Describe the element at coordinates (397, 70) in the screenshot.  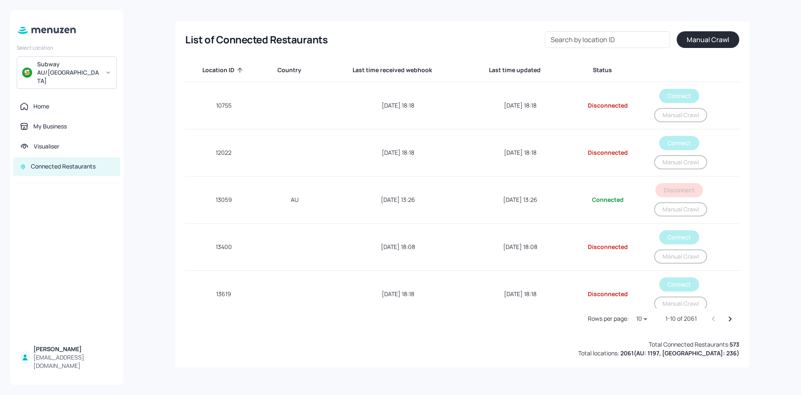
I see `span: Last time received webhook` at that location.